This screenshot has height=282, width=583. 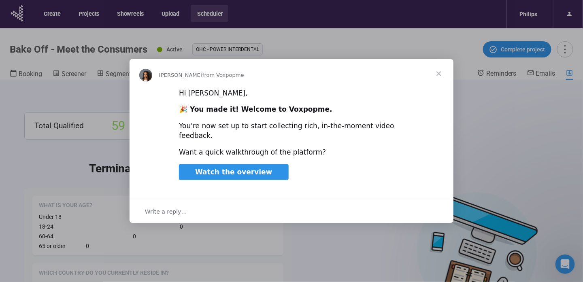 I want to click on div: Open conversation and reply, so click(x=292, y=211).